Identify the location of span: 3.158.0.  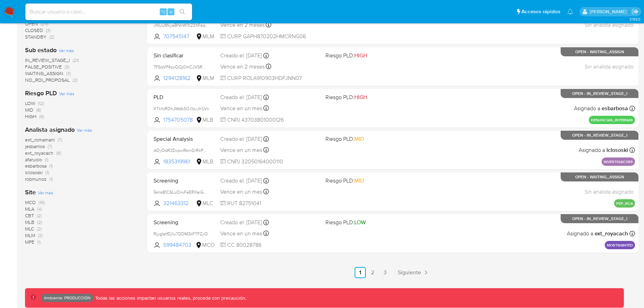
(635, 19).